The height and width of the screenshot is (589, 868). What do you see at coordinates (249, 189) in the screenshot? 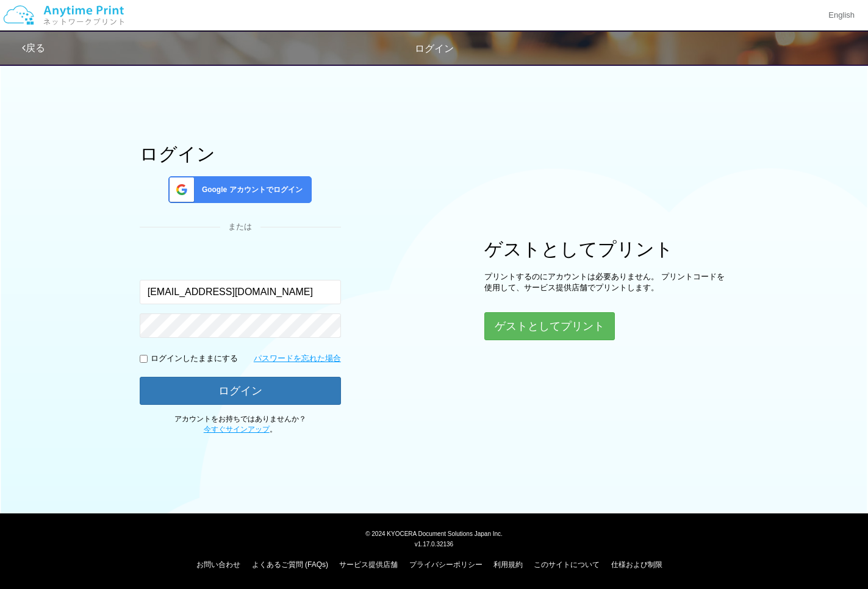
I see `span: Google アカウントでログイン` at bounding box center [249, 189].